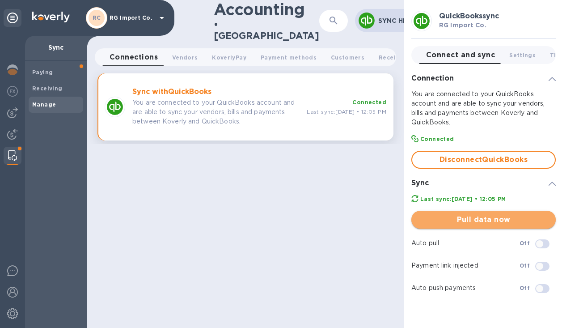 This screenshot has height=328, width=562. I want to click on span: Vendors, so click(185, 57).